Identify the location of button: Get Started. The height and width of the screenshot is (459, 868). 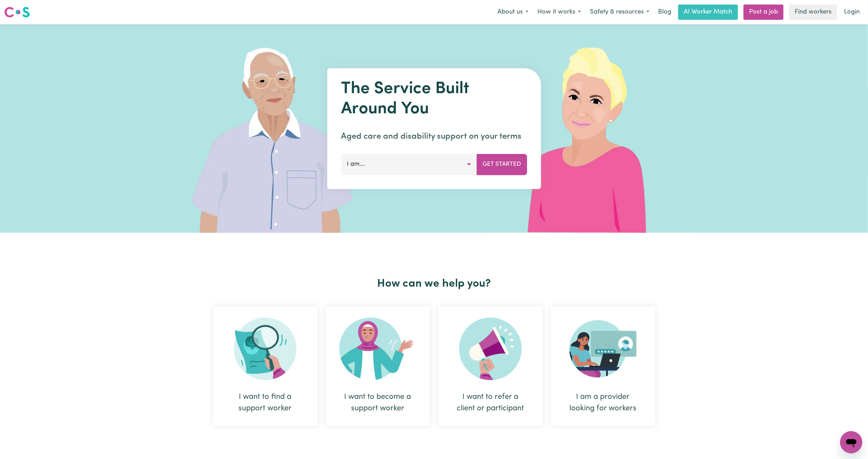
(501, 164).